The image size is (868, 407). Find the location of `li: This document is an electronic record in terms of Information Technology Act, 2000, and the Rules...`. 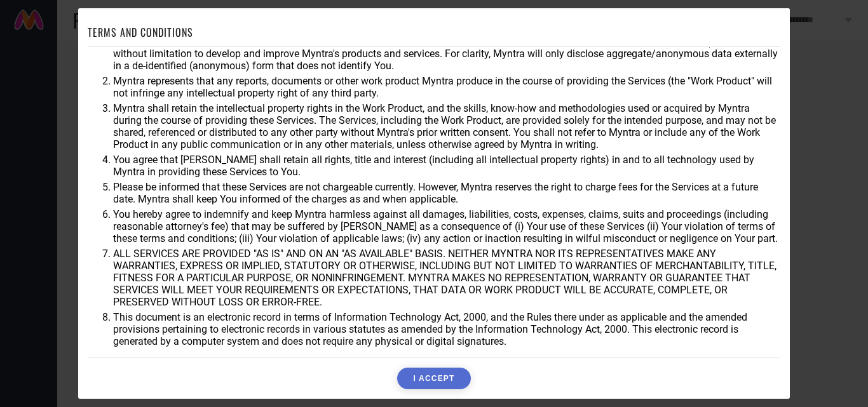

li: This document is an electronic record in terms of Information Technology Act, 2000, and the Rules... is located at coordinates (446, 329).